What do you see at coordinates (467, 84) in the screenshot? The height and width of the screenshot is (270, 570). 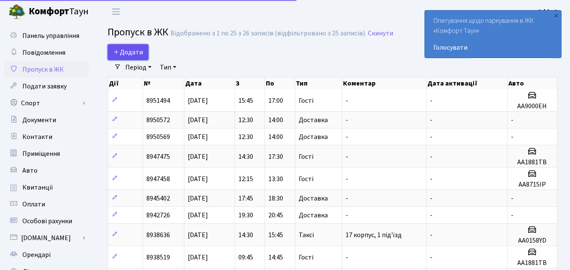 I see `th: Дата активації` at bounding box center [467, 84].